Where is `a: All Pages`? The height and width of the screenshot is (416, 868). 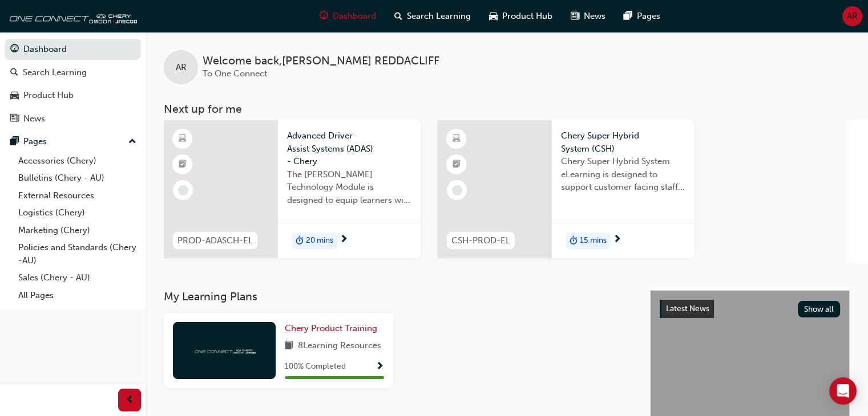
a: All Pages is located at coordinates (77, 295).